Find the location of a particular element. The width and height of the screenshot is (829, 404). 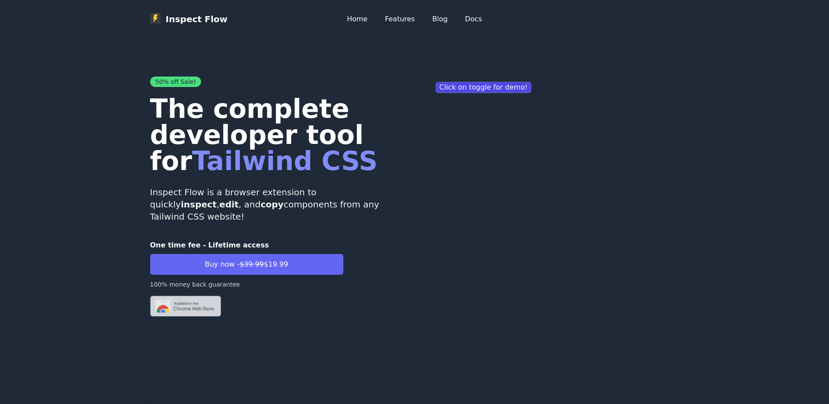

span: Tailwind CSS is located at coordinates (285, 161).